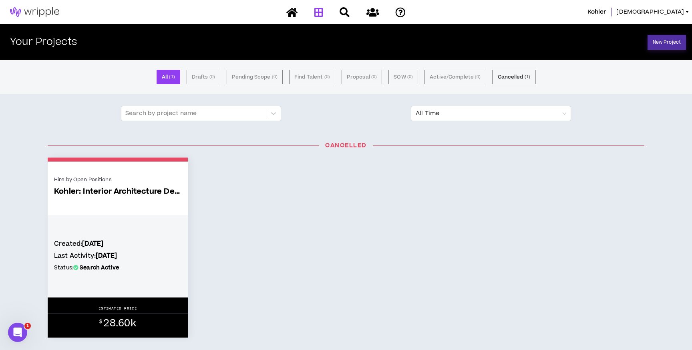 This screenshot has width=692, height=350. What do you see at coordinates (118, 256) in the screenshot?
I see `h4: Last Activity:` at bounding box center [118, 256].